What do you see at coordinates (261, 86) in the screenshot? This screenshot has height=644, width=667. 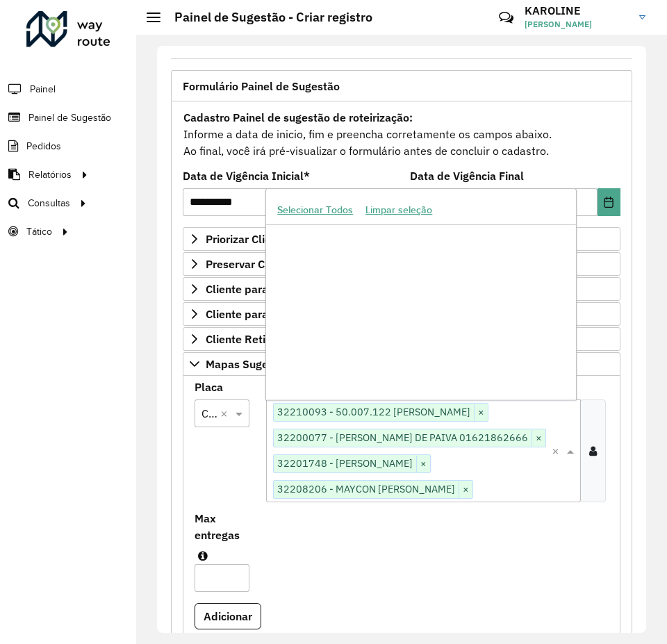 I see `span: Formulário Painel de Sugestão` at bounding box center [261, 86].